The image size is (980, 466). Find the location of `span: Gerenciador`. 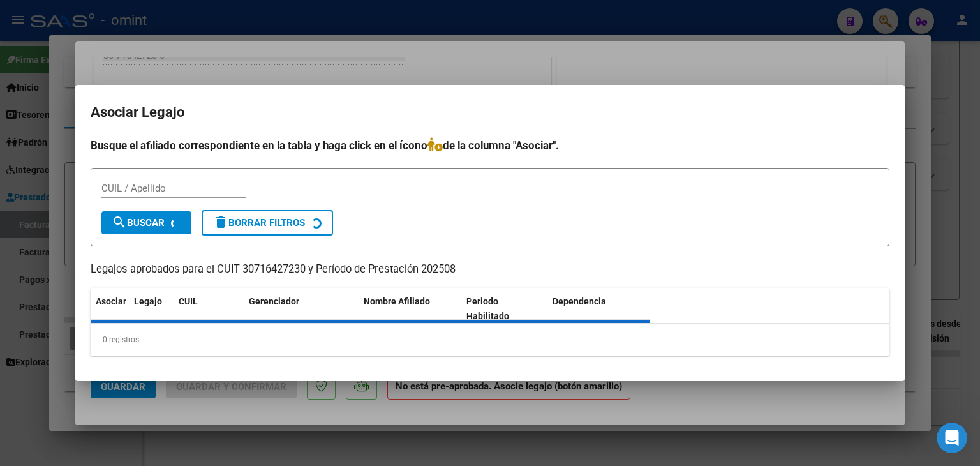

span: Gerenciador is located at coordinates (274, 301).